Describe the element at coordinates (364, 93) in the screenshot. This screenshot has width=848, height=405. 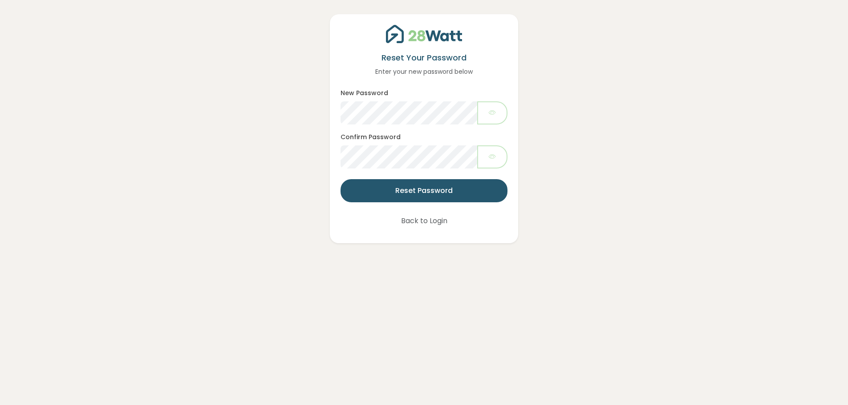
I see `label: New Password` at that location.